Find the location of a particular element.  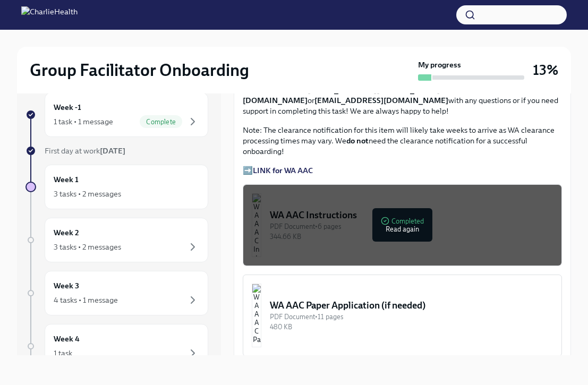

div: 1 task • 1 message is located at coordinates (84, 122).